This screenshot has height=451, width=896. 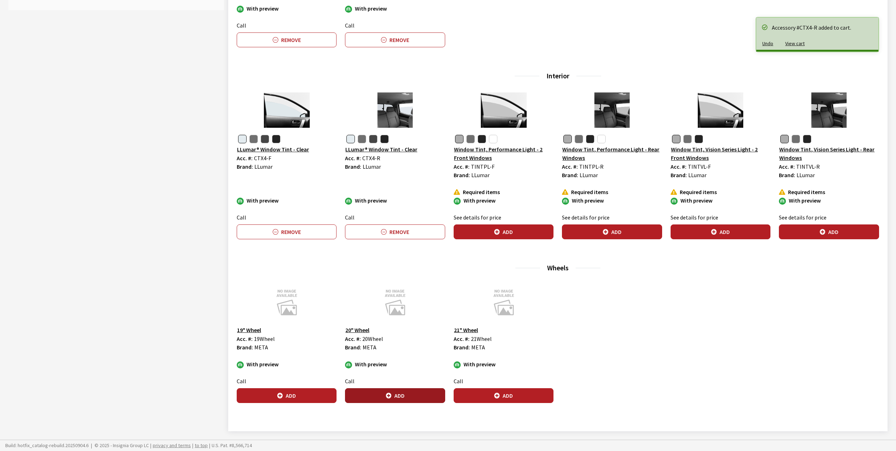 What do you see at coordinates (483, 167) in the screenshot?
I see `span: TINTPL-F` at bounding box center [483, 167].